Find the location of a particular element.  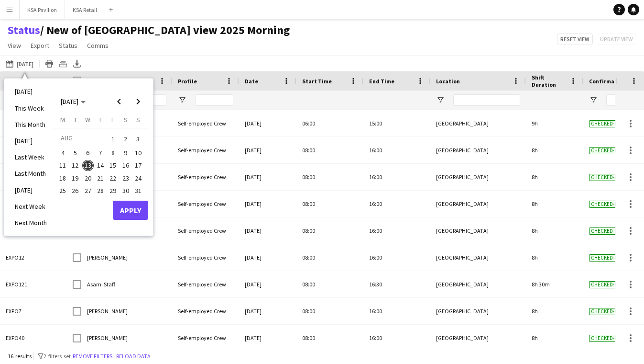

span: Profile is located at coordinates (187, 80).